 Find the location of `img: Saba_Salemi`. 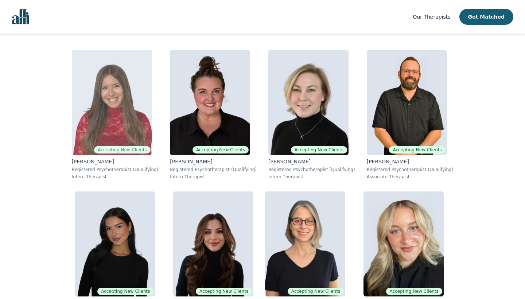

img: Saba_Salemi is located at coordinates (213, 244).